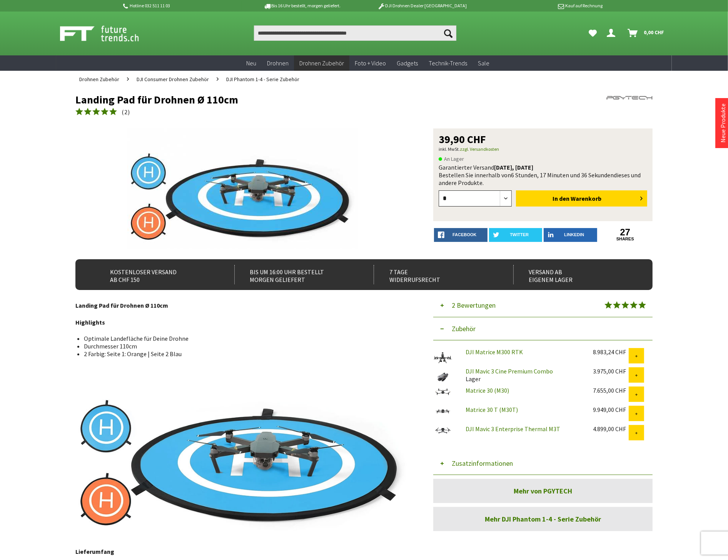 This screenshot has width=728, height=560. What do you see at coordinates (243, 451) in the screenshot?
I see `img: landingpad-55cm` at bounding box center [243, 451].